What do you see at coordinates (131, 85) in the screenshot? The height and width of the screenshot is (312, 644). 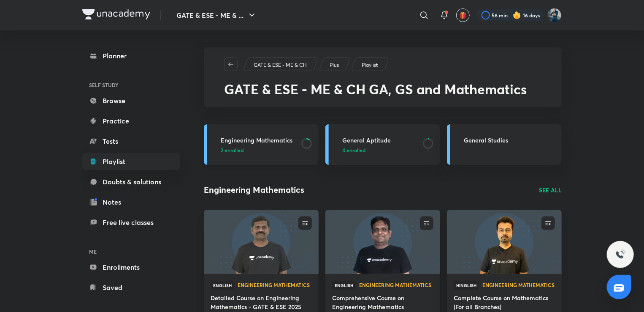 I see `h6: SELF STUDY` at bounding box center [131, 85].